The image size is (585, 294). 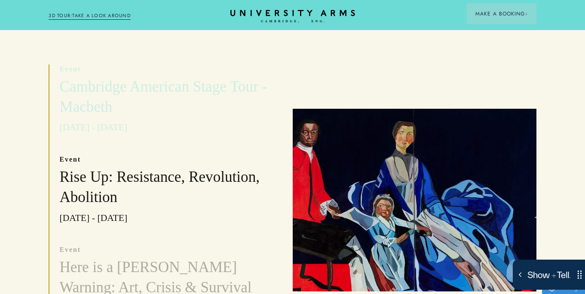 I want to click on h3: Cambridge American Stage Tour - Macbeth, so click(x=166, y=97).